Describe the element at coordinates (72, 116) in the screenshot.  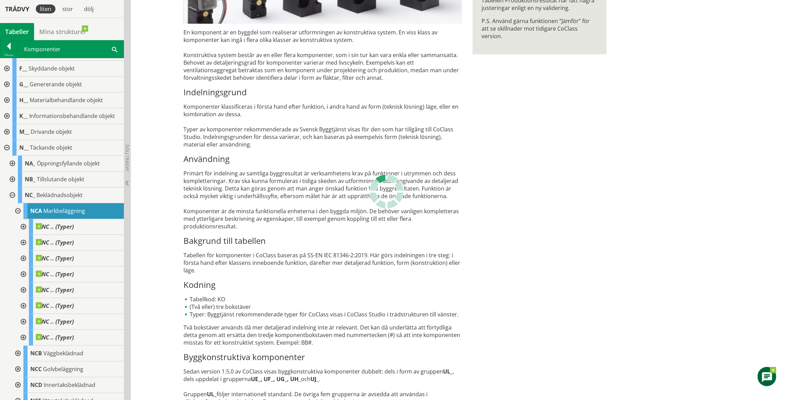
I see `span: Informationsbehandlande objekt` at that location.